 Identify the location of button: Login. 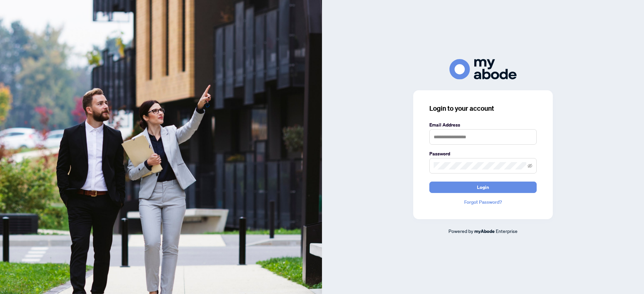
(483, 187).